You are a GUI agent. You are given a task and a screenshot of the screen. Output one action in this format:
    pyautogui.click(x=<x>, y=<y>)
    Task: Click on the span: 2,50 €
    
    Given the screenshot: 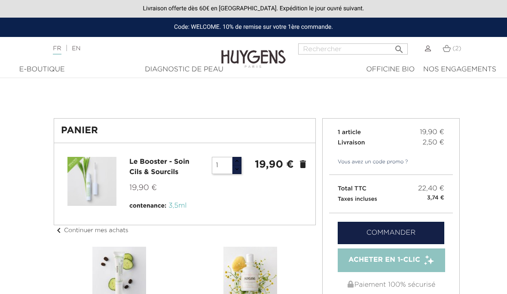 What is the action you would take?
    pyautogui.click(x=434, y=143)
    